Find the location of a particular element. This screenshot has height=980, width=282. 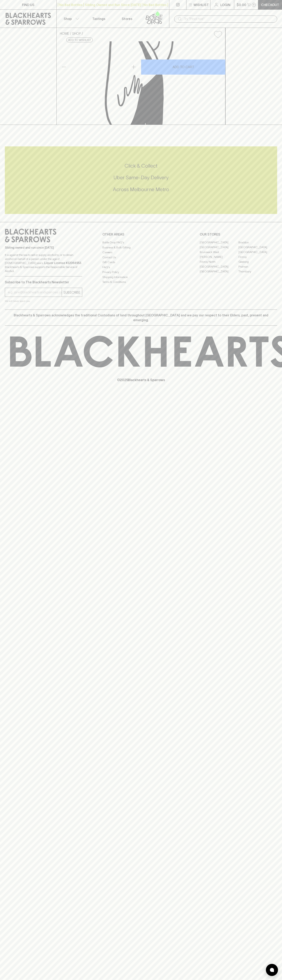

h5: Uber Same-Day Delivery is located at coordinates (141, 177).